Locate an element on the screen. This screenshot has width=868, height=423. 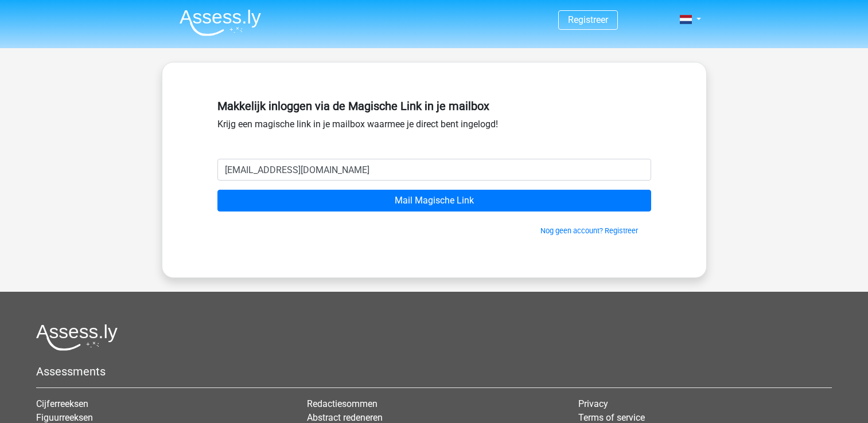
a: Privacy is located at coordinates (593, 404).